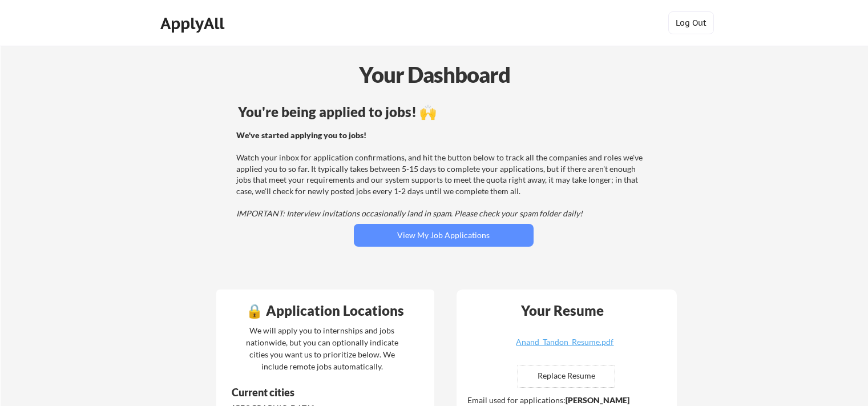  Describe the element at coordinates (444, 112) in the screenshot. I see `div: You're being applied to jobs! 🙌` at that location.